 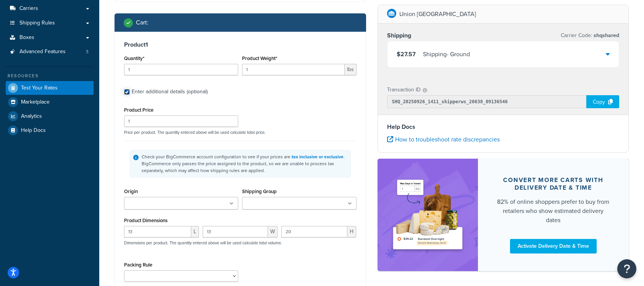 I want to click on li: Marketplace, so click(x=49, y=102).